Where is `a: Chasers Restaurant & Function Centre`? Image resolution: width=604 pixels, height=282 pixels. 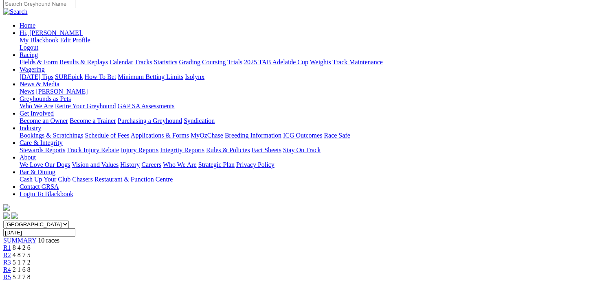 a: Chasers Restaurant & Function Centre is located at coordinates (122, 179).